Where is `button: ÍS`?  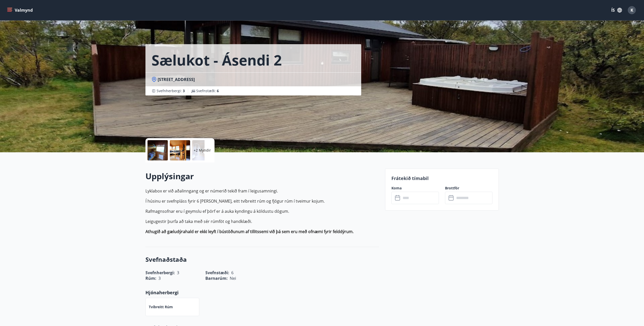
button: ÍS is located at coordinates (616, 10).